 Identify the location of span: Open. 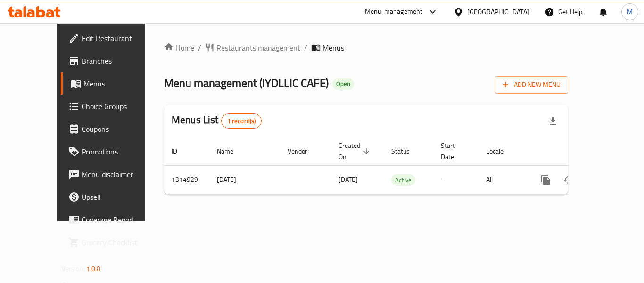
(343, 83).